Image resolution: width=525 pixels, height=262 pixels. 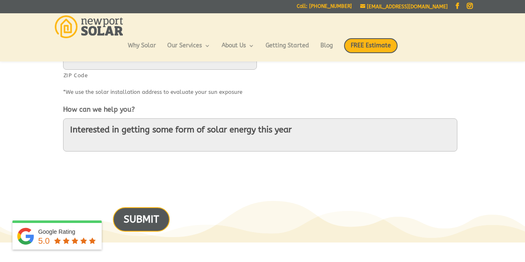 I want to click on a: Getting Started, so click(x=287, y=50).